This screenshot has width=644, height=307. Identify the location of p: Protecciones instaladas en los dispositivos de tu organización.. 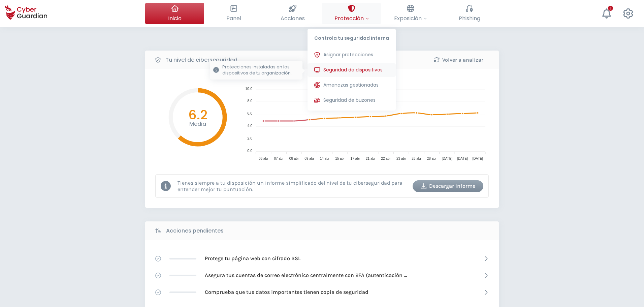
(261, 70).